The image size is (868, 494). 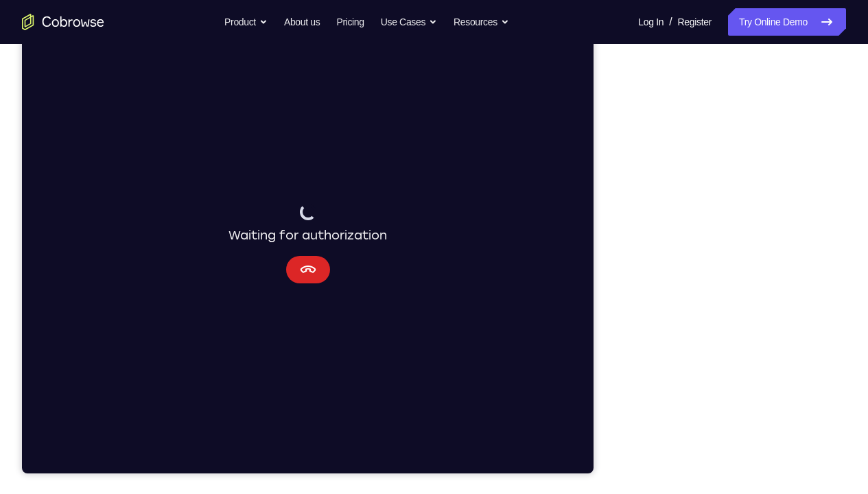 What do you see at coordinates (246, 22) in the screenshot?
I see `button: Product` at bounding box center [246, 22].